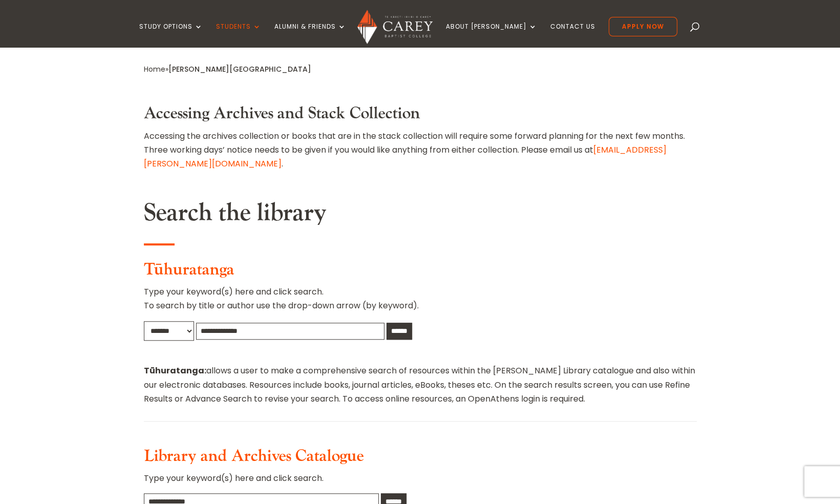  What do you see at coordinates (643, 26) in the screenshot?
I see `a: Apply Now` at bounding box center [643, 26].